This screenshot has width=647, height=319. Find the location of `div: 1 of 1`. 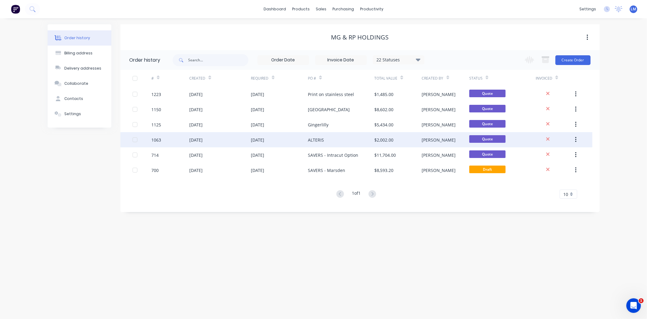

div: 1 of 1 is located at coordinates (356, 194).